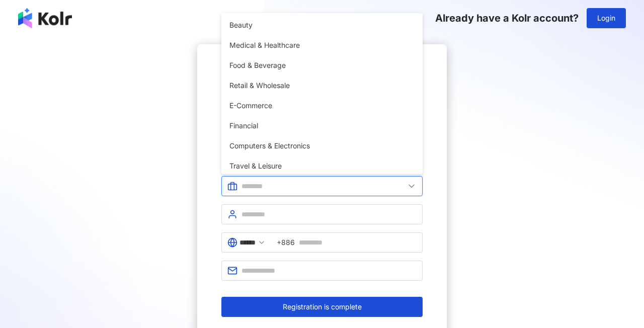 The width and height of the screenshot is (644, 328). Describe the element at coordinates (606, 18) in the screenshot. I see `button: Login` at that location.